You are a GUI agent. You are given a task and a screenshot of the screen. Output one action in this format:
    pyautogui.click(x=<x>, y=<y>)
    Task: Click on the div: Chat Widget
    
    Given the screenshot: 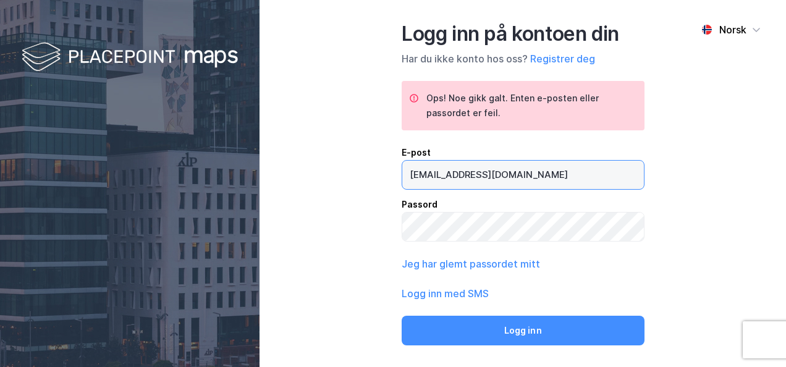 What is the action you would take?
    pyautogui.click(x=755, y=337)
    